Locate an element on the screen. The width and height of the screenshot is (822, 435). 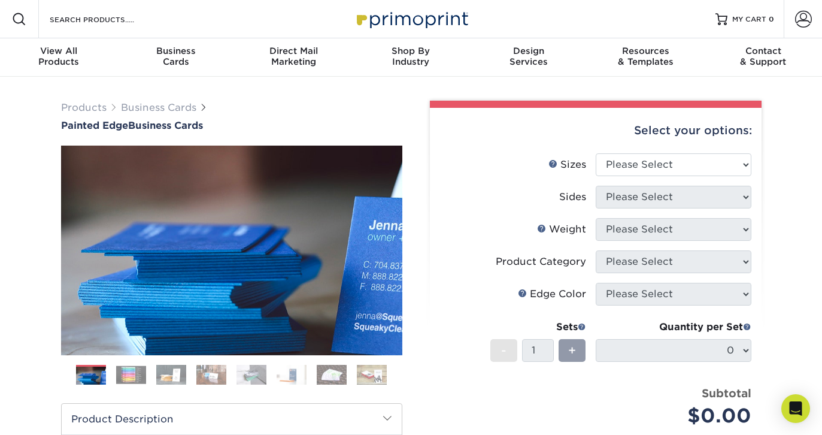
div: Weight is located at coordinates (561, 229).